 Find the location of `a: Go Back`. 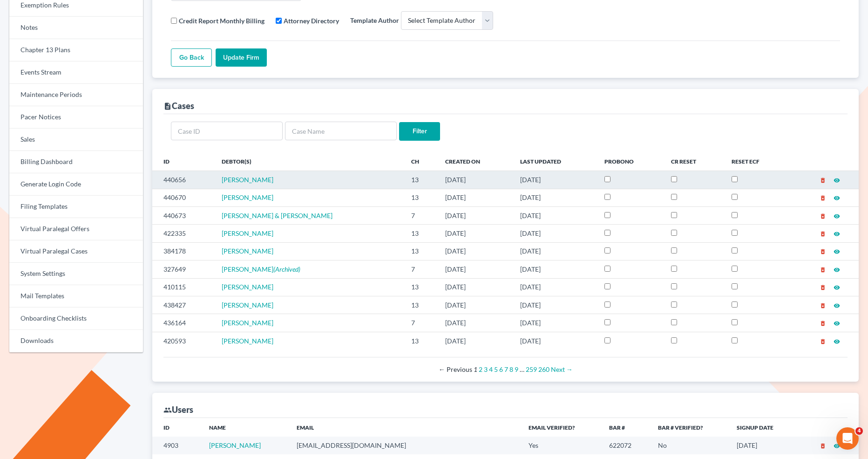

a: Go Back is located at coordinates (191, 58).